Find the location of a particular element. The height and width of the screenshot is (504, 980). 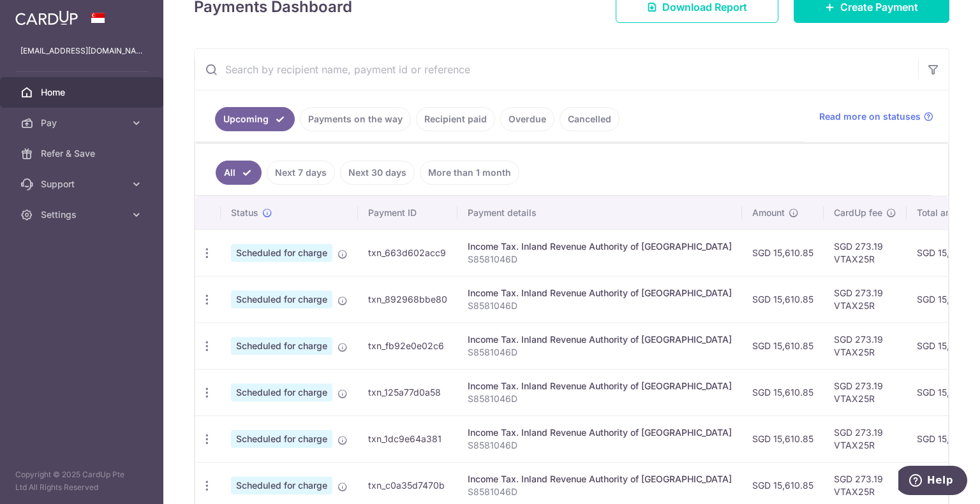

span: CardUp fee is located at coordinates (858, 213).